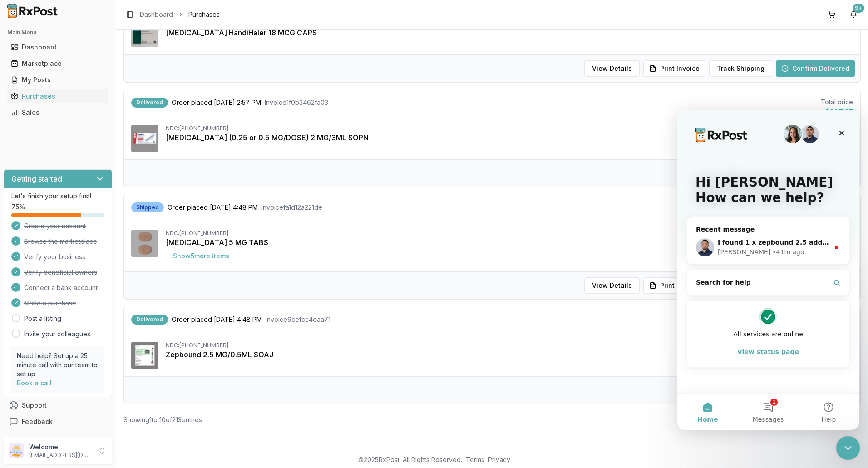  Describe the element at coordinates (91, 310) in the screenshot. I see `span: Messages` at that location.